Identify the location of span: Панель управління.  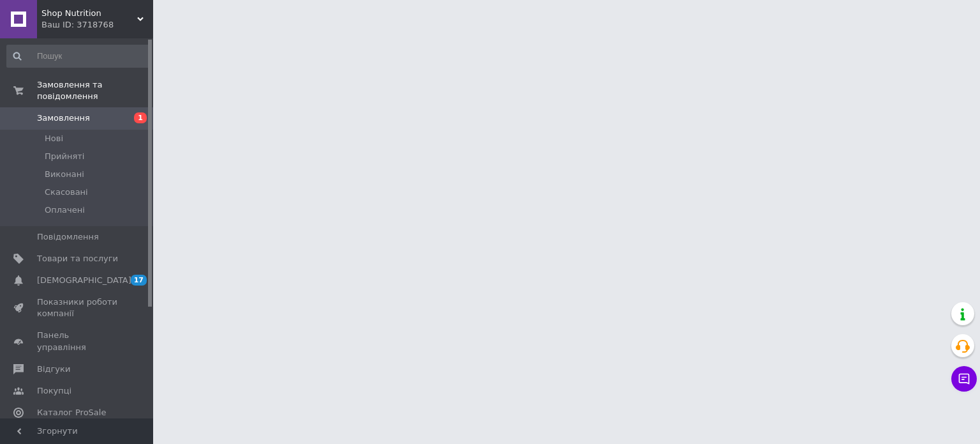
(77, 341).